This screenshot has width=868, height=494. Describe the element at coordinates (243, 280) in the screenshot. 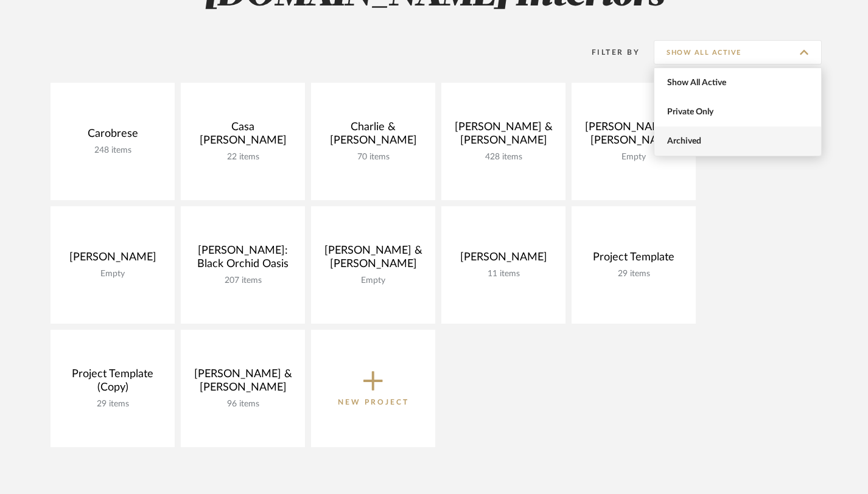

I see `div: 207 items` at that location.